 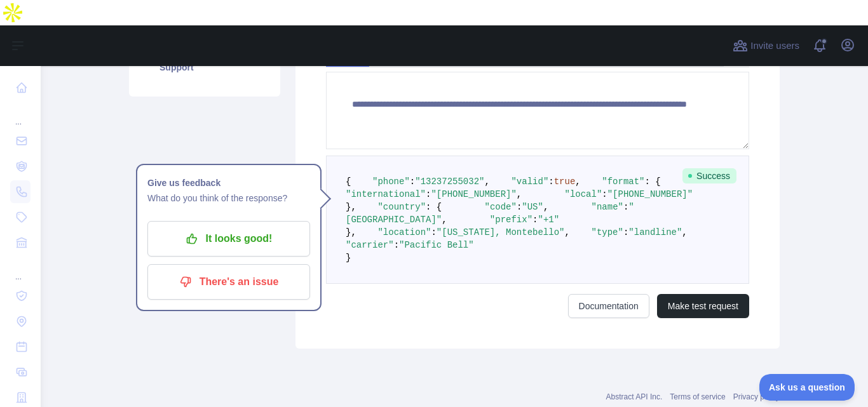 I want to click on span: "13237255032", so click(x=449, y=181).